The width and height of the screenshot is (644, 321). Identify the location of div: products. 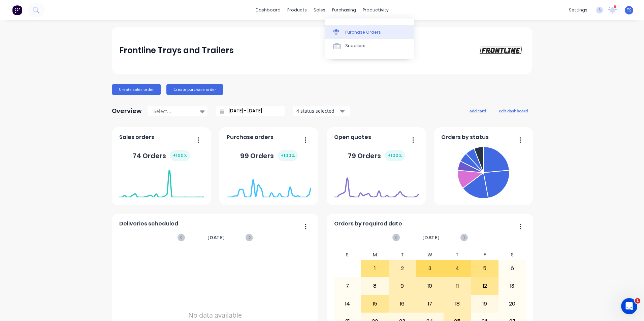
(297, 10).